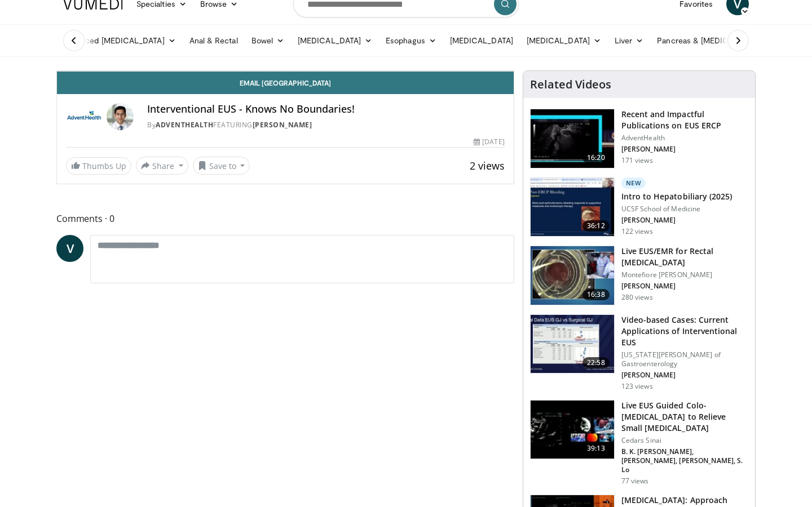 This screenshot has height=507, width=812. Describe the element at coordinates (70, 248) in the screenshot. I see `span: V` at that location.